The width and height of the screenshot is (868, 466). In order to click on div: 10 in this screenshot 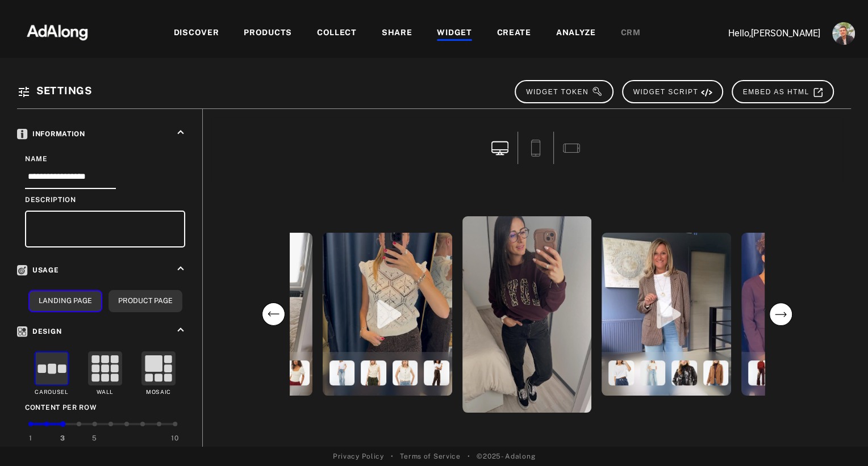, I will do `click(174, 438)`.